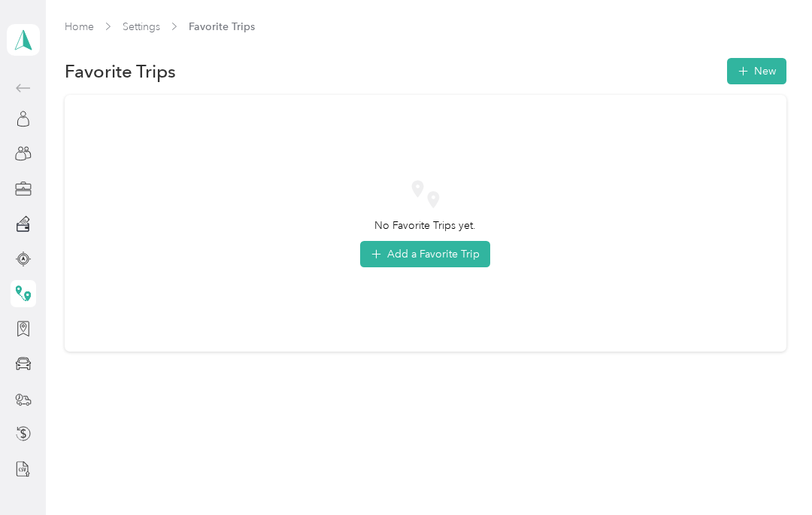 The height and width of the screenshot is (515, 812). I want to click on span: Favorite Trips, so click(222, 26).